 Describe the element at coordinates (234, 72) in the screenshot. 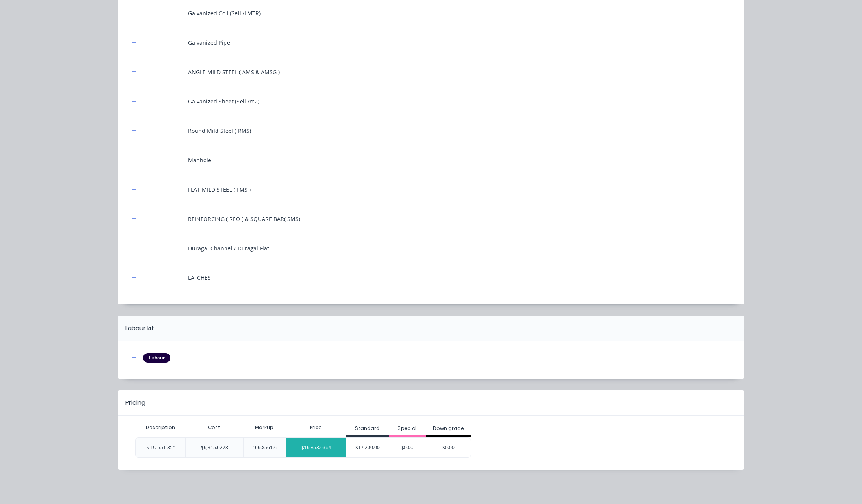

I see `div: ANGLE MILD STEEL ( AMS & AMSG )` at that location.